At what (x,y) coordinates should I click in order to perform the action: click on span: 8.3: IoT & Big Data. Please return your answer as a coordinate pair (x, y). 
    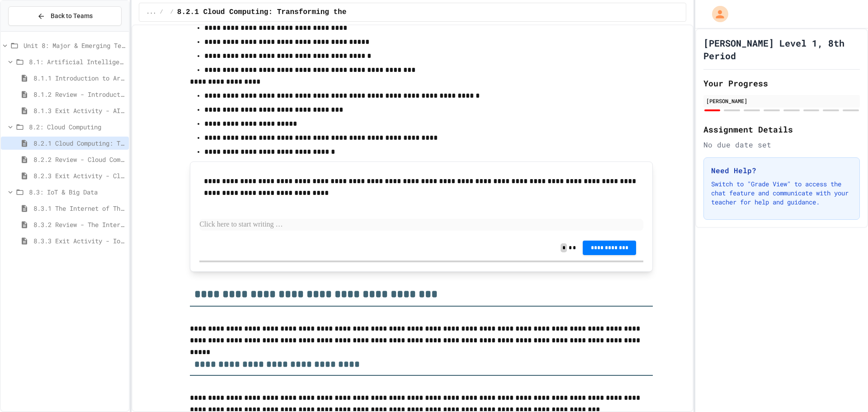
    Looking at the image, I should click on (77, 192).